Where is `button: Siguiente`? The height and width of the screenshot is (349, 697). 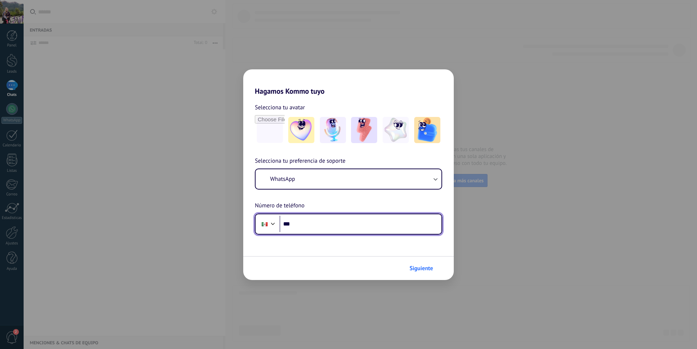 button: Siguiente is located at coordinates (424, 268).